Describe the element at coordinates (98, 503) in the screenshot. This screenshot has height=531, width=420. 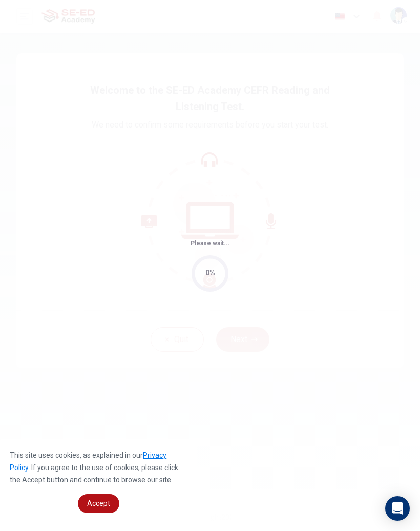
I see `span: Accept` at that location.